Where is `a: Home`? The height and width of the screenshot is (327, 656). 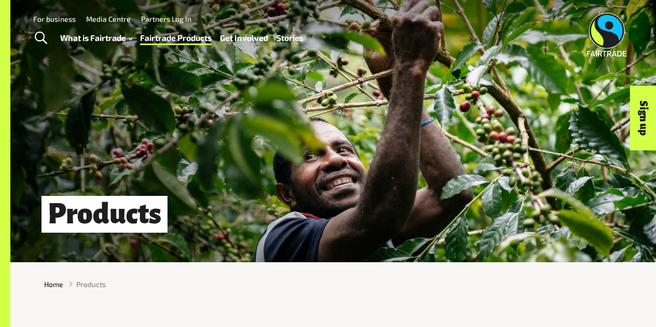
a: Home is located at coordinates (53, 284).